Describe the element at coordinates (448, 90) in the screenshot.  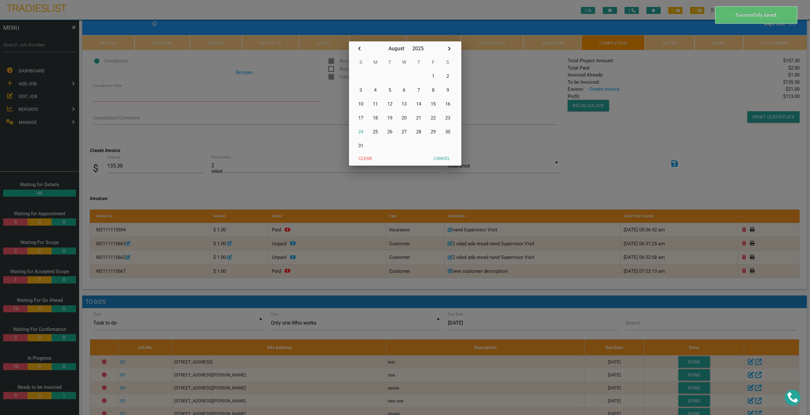
I see `button: 9` at that location.